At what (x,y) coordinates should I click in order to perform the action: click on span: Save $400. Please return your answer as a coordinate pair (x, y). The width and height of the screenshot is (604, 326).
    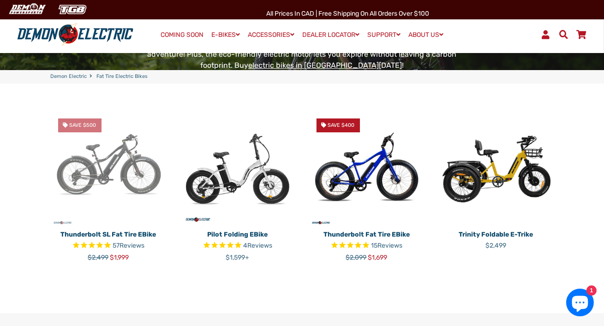
    Looking at the image, I should click on (342, 125).